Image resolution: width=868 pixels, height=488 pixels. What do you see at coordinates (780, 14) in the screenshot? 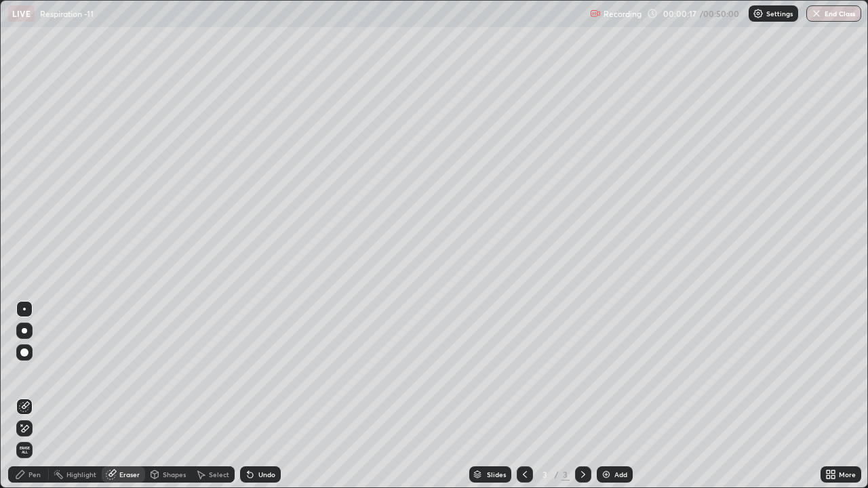
I see `p: Settings` at bounding box center [780, 14].